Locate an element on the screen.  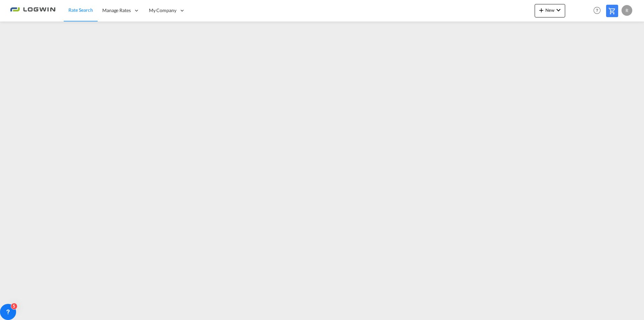
img: 2761ae10d95411efa20a1f5e0282d2d7.png is located at coordinates (33, 10).